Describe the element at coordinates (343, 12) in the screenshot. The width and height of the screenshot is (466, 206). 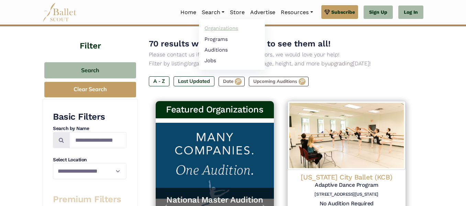
I see `span: Subscribe` at that location.